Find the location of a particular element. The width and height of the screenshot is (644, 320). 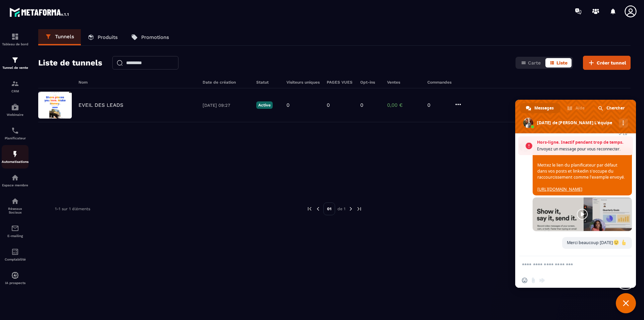

h6: Commandes is located at coordinates (439, 82).